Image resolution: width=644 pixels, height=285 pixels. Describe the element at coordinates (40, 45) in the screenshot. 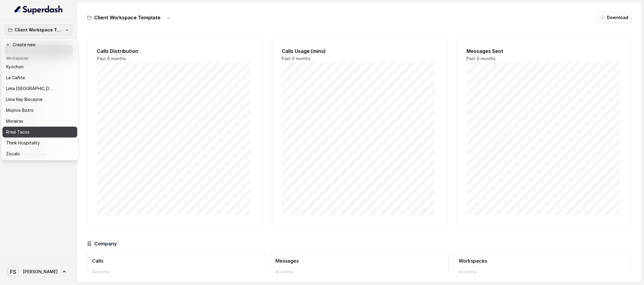

I see `button: Create new` at that location.